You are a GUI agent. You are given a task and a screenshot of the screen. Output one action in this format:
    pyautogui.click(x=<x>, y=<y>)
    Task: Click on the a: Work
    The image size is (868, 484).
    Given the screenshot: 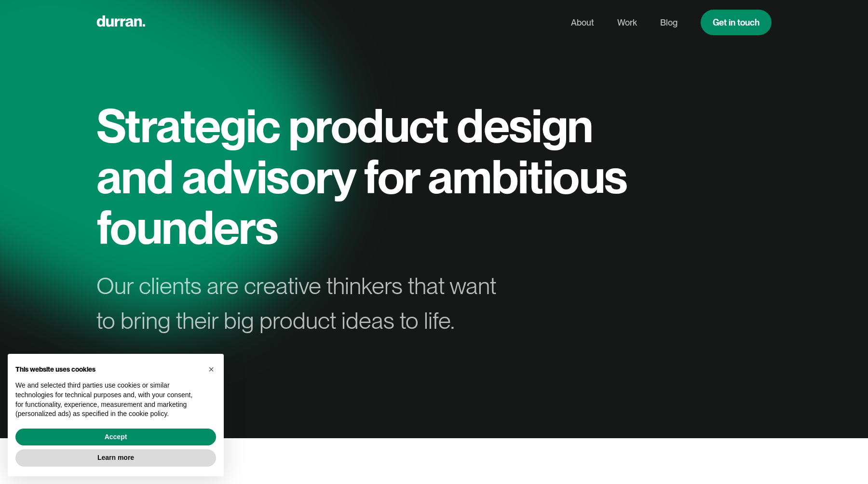 What is the action you would take?
    pyautogui.click(x=627, y=22)
    